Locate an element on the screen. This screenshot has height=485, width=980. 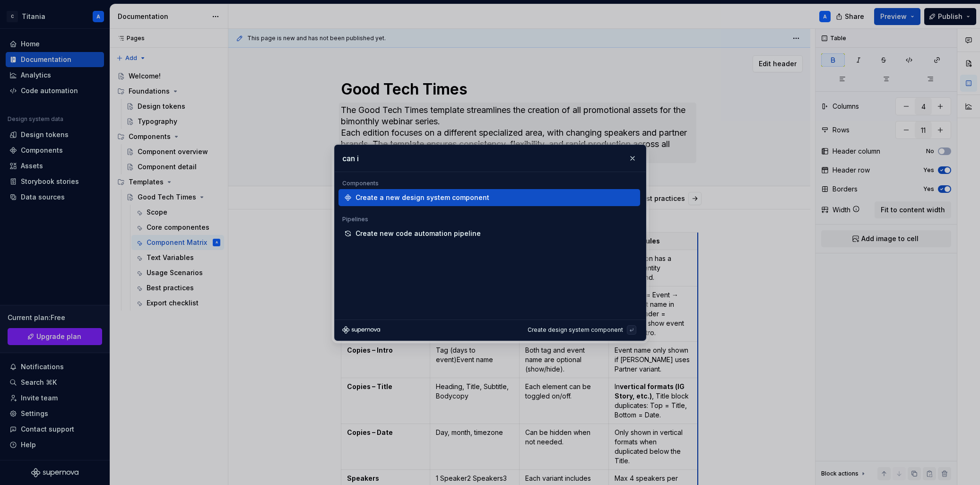
svg: Supernova Logo is located at coordinates (361, 330).